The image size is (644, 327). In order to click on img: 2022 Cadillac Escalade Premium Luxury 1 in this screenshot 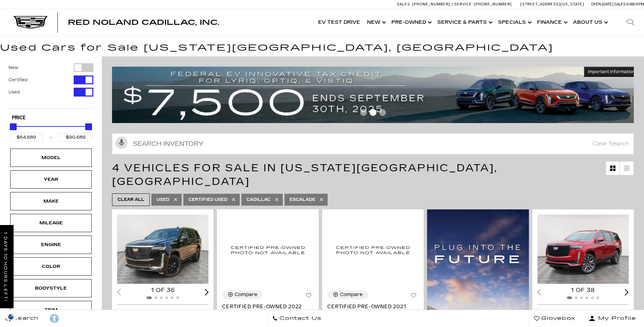, I will do `click(163, 249)`.